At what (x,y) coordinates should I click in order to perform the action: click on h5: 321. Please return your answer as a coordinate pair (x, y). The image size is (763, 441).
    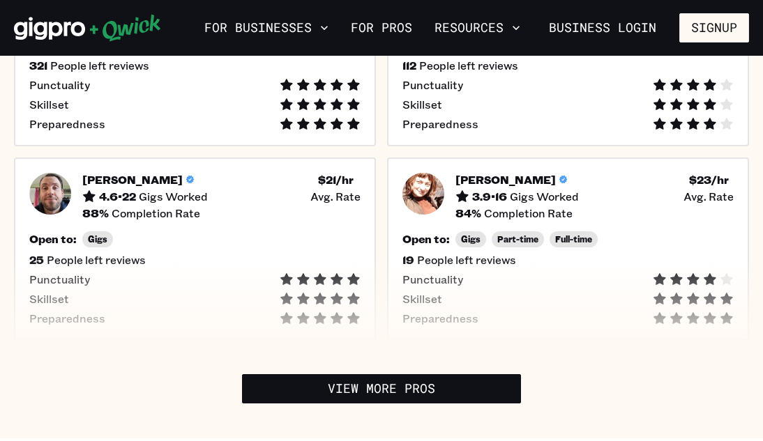
    Looking at the image, I should click on (38, 66).